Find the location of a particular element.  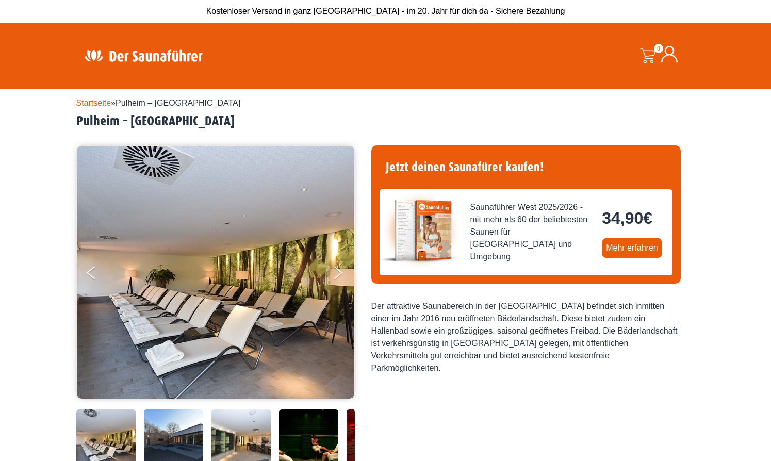

button: Previous is located at coordinates (99, 275).